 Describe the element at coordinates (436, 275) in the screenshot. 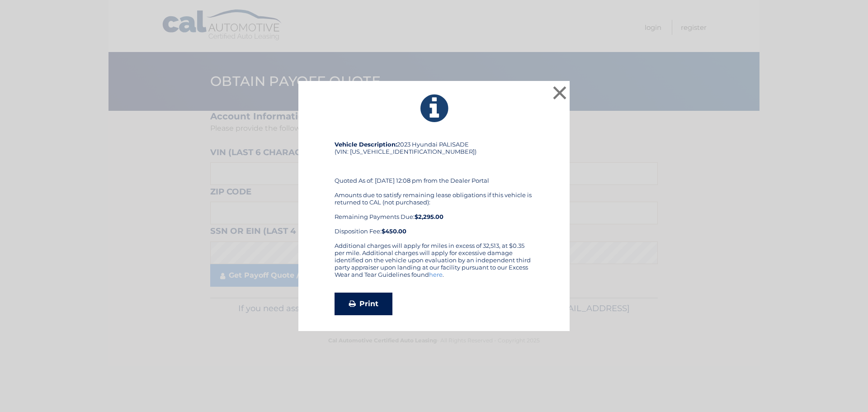

I see `a: here` at that location.